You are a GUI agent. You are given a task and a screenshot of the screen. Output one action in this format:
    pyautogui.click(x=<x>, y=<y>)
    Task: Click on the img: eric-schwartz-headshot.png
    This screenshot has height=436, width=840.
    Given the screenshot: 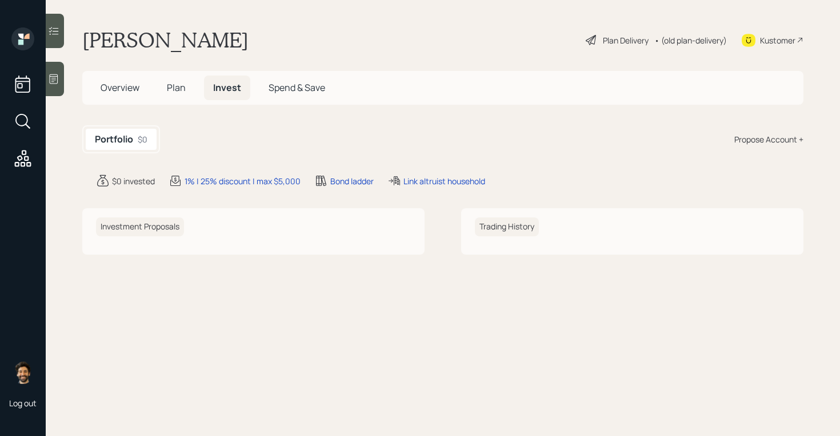 What is the action you would take?
    pyautogui.click(x=23, y=372)
    